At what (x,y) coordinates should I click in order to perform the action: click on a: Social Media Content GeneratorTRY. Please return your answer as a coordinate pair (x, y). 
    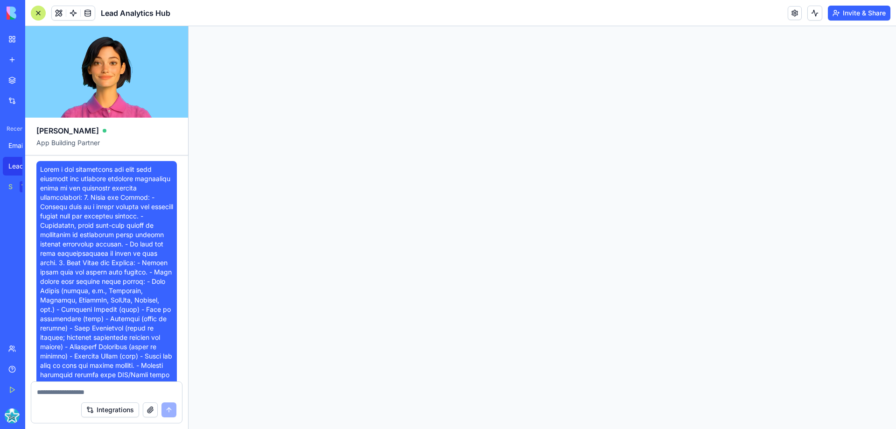
    Looking at the image, I should click on (21, 187).